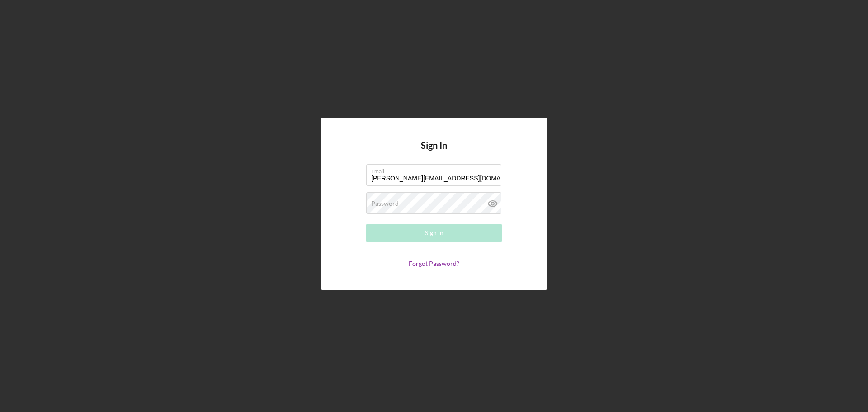 This screenshot has width=868, height=412. I want to click on label: Email, so click(436, 170).